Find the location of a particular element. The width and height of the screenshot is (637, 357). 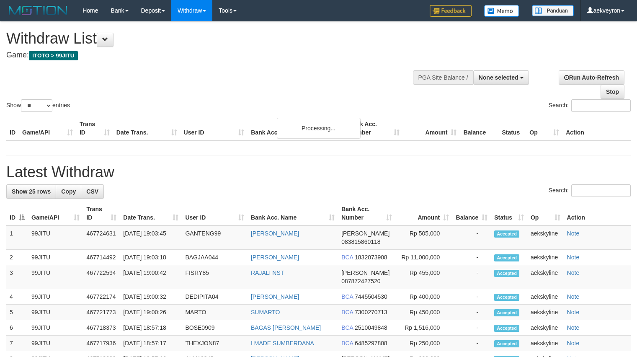

td: 5 is located at coordinates (17, 312).